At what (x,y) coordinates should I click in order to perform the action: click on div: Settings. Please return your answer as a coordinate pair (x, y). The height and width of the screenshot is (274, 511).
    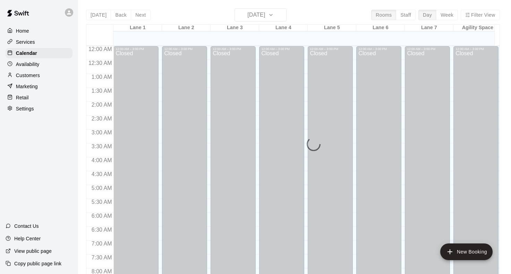
    Looking at the image, I should click on (39, 109).